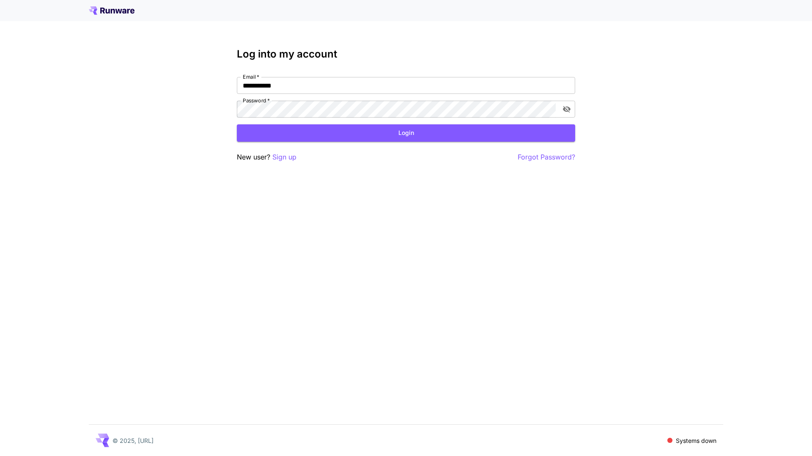 The image size is (812, 456). I want to click on button: toggle password visibility, so click(567, 109).